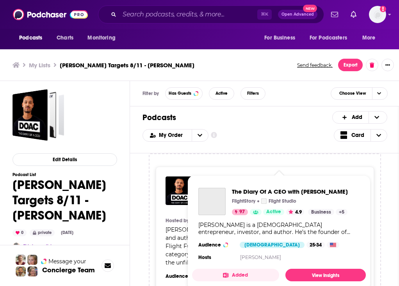 This screenshot has width=399, height=286. What do you see at coordinates (315, 65) in the screenshot?
I see `button: Send feedback.` at bounding box center [315, 65].